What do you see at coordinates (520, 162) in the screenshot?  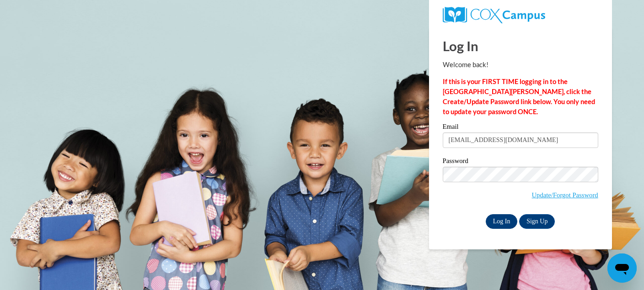 I see `label: Password` at bounding box center [520, 162].